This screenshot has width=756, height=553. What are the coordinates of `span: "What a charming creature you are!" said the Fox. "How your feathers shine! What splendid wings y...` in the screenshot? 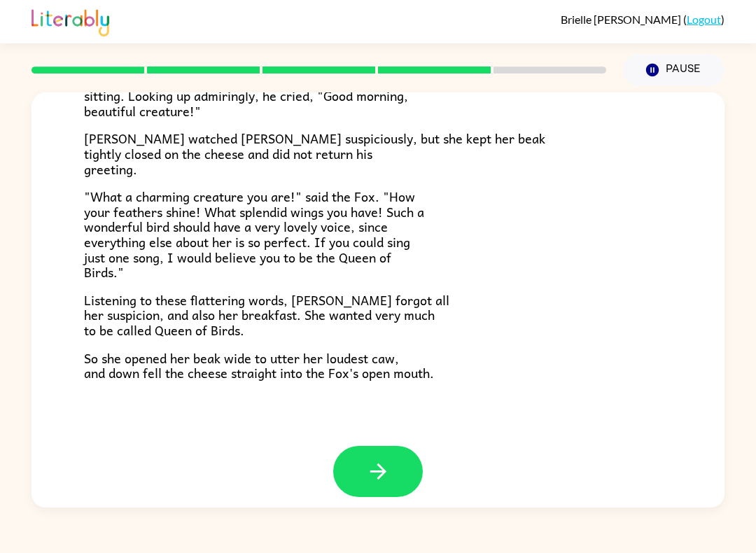 It's located at (254, 234).